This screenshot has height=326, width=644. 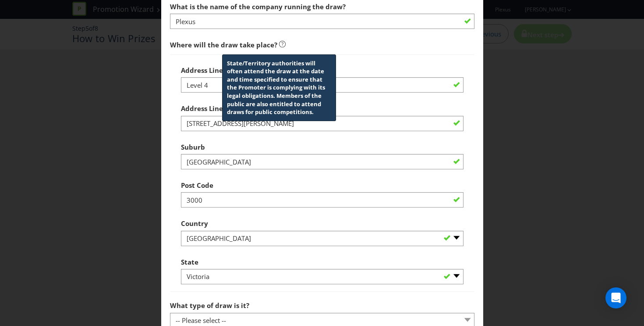 I want to click on div: Open Intercom Messenger, so click(x=616, y=298).